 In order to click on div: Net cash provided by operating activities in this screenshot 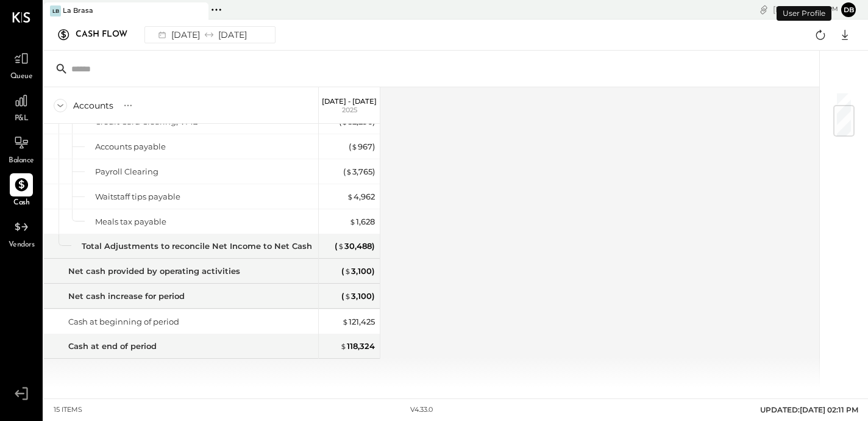, I will do `click(154, 271)`.